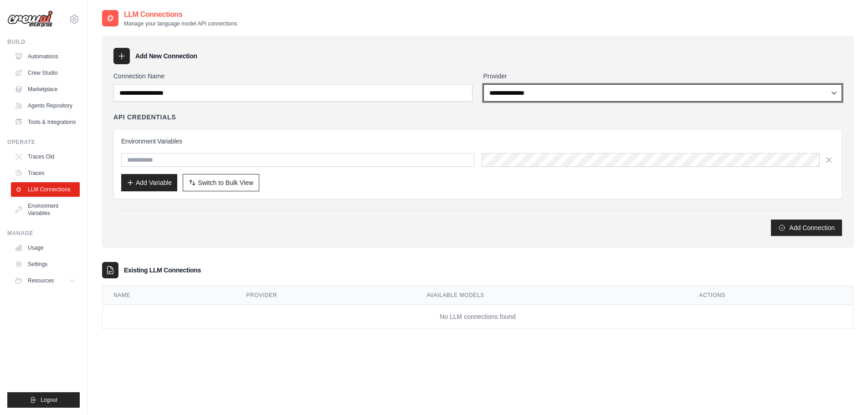 This screenshot has width=868, height=415. I want to click on a: Agents Repository, so click(45, 106).